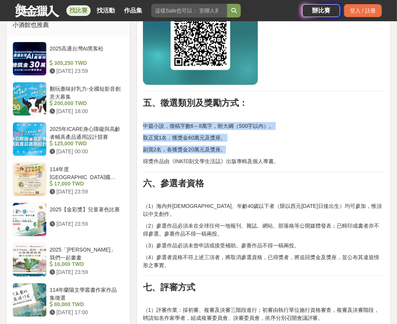 The width and height of the screenshot is (397, 324). I want to click on div: 2025年ICARE身心障礙與高齡者輔具產品通用設計競賽, so click(85, 132).